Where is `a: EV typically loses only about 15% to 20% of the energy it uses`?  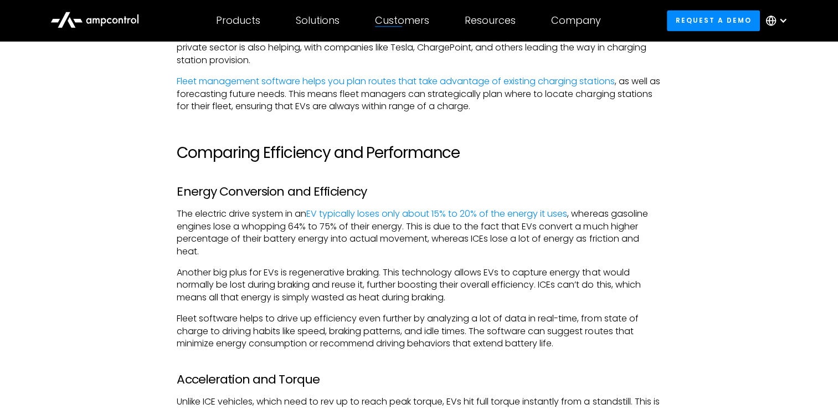 a: EV typically loses only about 15% to 20% of the energy it uses is located at coordinates (437, 213).